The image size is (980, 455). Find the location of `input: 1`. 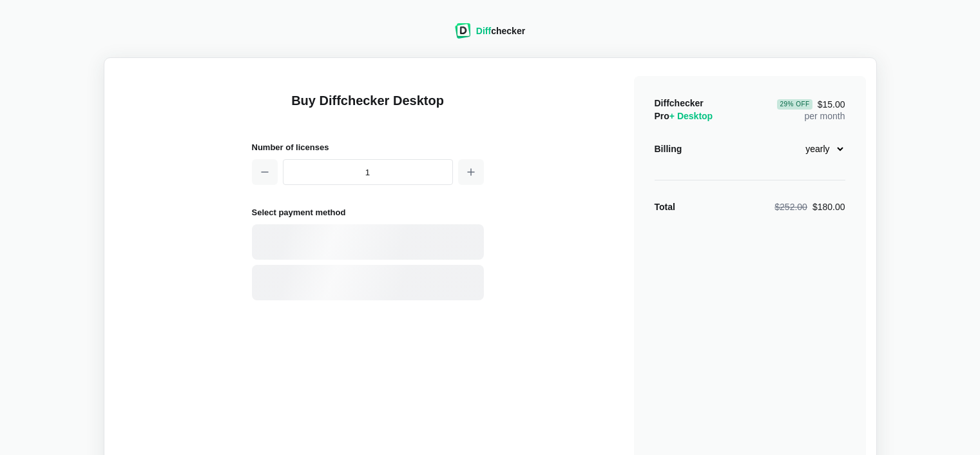

input: 1 is located at coordinates (368, 172).